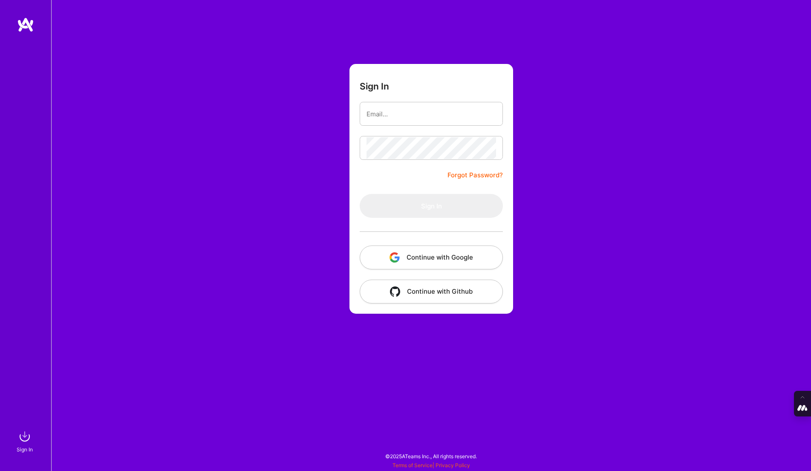 The height and width of the screenshot is (471, 811). I want to click on a: Terms of Service, so click(412, 465).